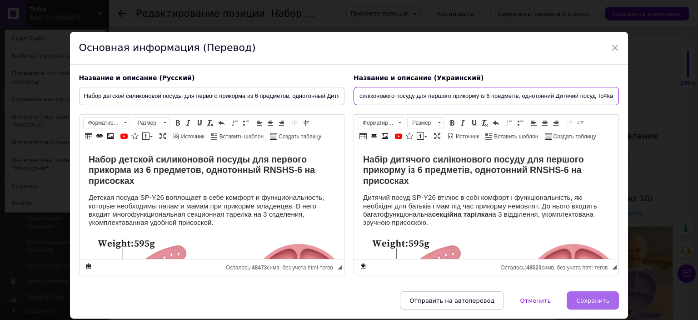 The image size is (698, 320). I want to click on span: 48473, so click(259, 267).